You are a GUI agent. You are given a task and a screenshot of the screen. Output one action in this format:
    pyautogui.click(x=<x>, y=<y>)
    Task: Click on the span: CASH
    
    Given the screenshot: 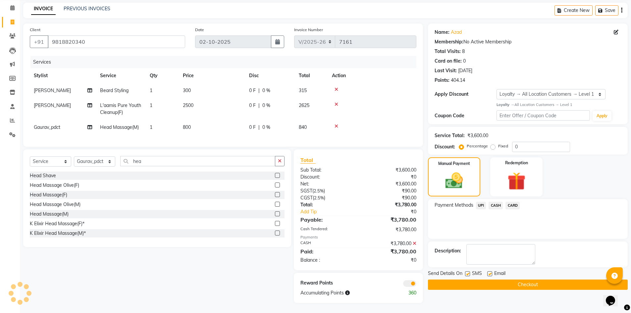 What is the action you would take?
    pyautogui.click(x=495, y=205)
    